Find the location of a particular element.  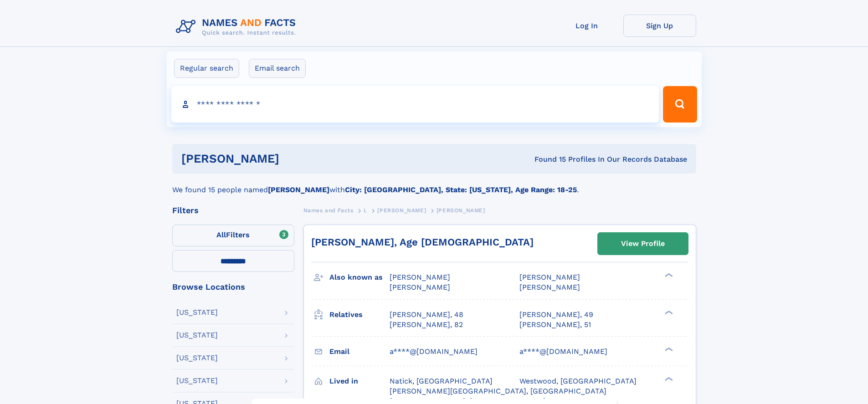

div: View Profile is located at coordinates (643, 244).